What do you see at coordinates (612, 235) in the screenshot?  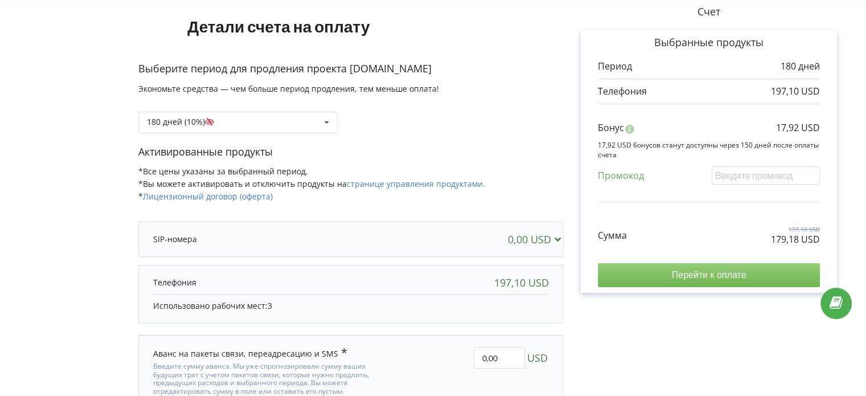 I see `p: Сумма` at bounding box center [612, 235].